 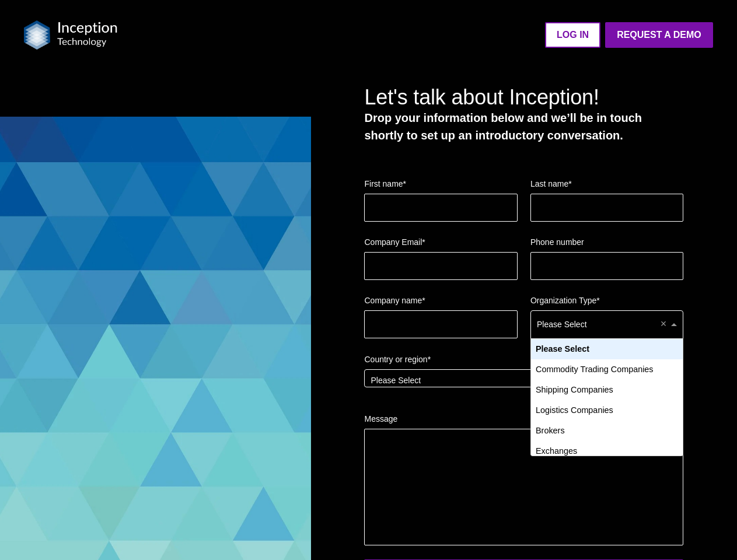 What do you see at coordinates (607, 430) in the screenshot?
I see `div: Brokers` at bounding box center [607, 430].